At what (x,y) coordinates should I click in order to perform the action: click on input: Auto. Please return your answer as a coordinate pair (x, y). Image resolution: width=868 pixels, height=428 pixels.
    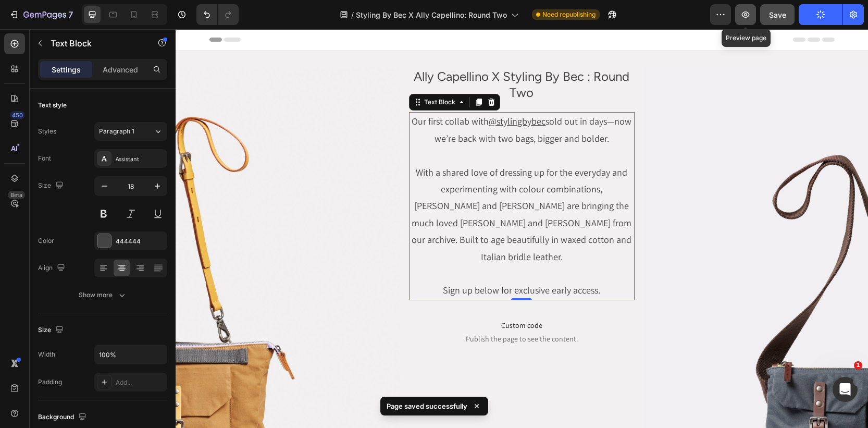
    Looking at the image, I should click on (130, 355).